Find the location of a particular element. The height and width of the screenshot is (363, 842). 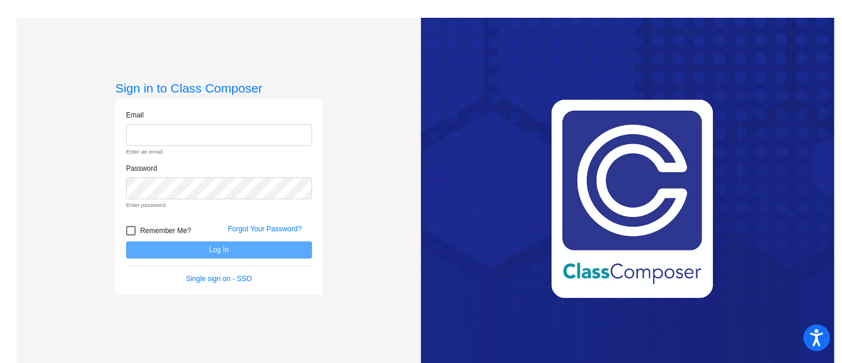

span: Remember Me? is located at coordinates (166, 230).